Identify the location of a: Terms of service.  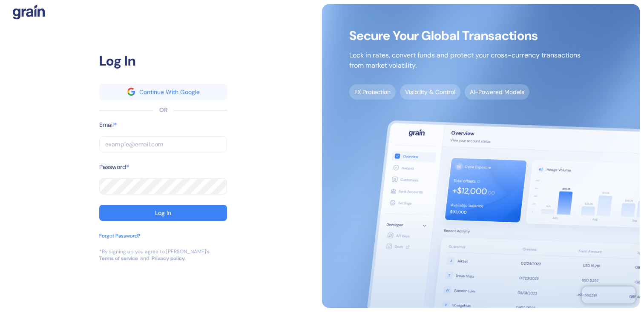
(118, 258).